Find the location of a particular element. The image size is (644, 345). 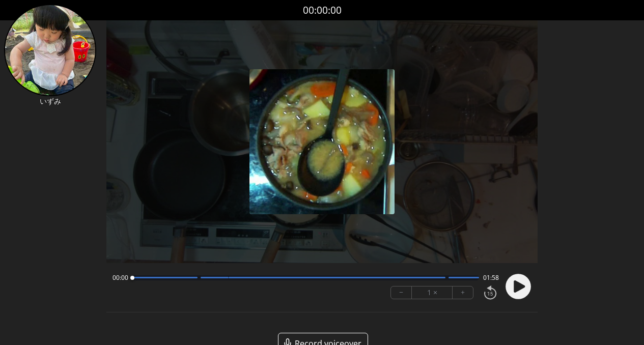

img: Poster Image is located at coordinates (322, 141).